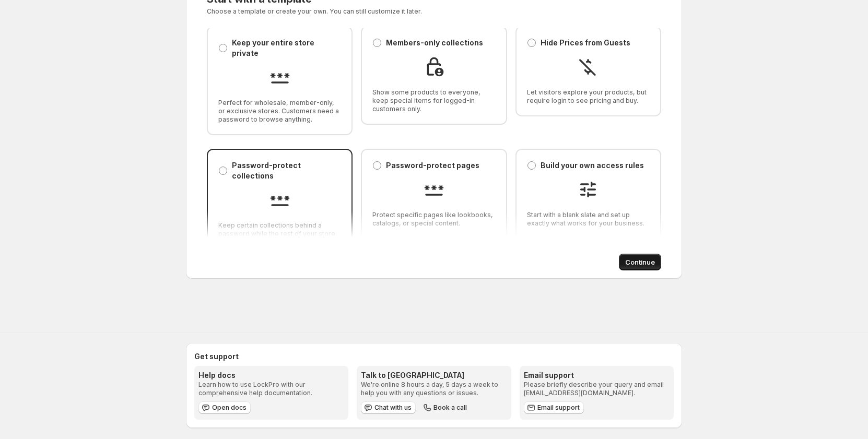  Describe the element at coordinates (286, 171) in the screenshot. I see `p: Password-protect collections` at that location.